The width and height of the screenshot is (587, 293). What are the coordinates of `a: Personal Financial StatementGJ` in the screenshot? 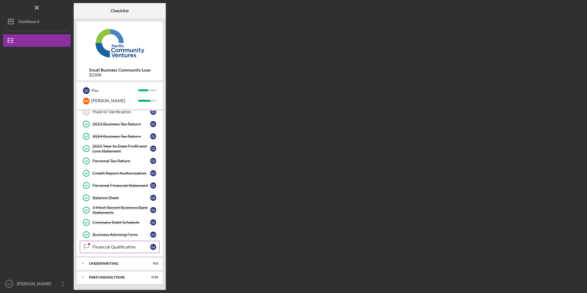 It's located at (120, 186).